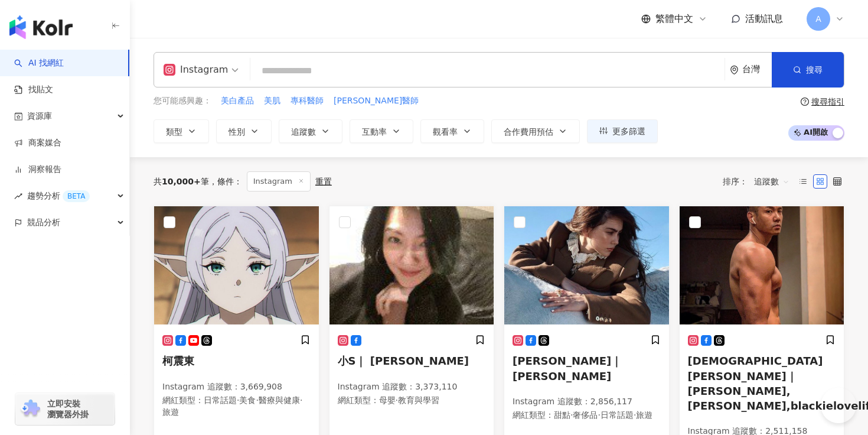  What do you see at coordinates (182, 182) in the screenshot?
I see `span: 10,000+` at bounding box center [182, 182].